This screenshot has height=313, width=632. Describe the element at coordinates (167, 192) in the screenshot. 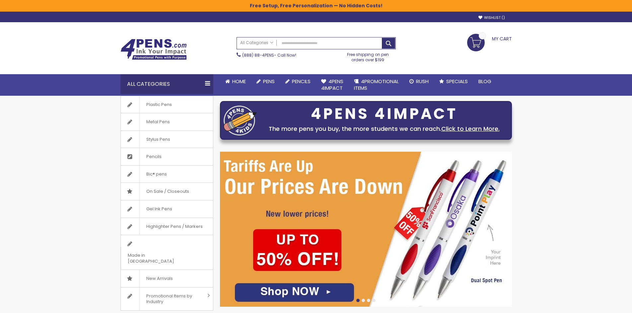

I see `a: On Sale / Closeouts` at that location.